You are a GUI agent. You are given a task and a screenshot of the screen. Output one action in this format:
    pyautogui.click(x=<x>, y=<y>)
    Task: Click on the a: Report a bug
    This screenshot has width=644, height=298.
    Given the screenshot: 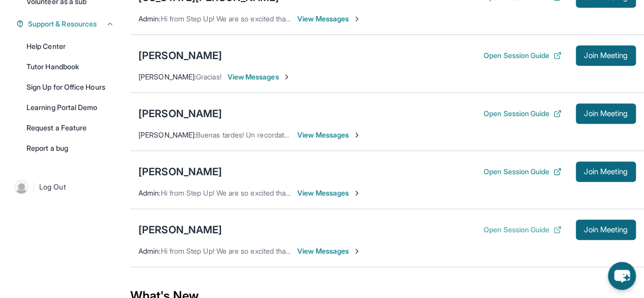 What is the action you would take?
    pyautogui.click(x=70, y=148)
    